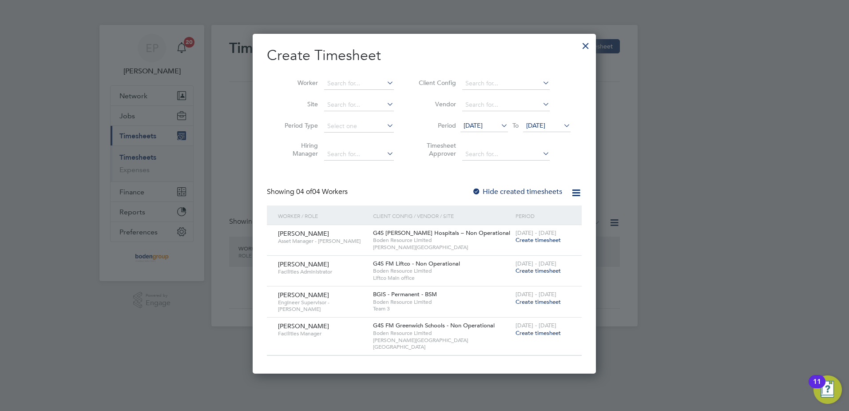 This screenshot has width=849, height=411. What do you see at coordinates (516, 125) in the screenshot?
I see `span: To` at bounding box center [516, 125].